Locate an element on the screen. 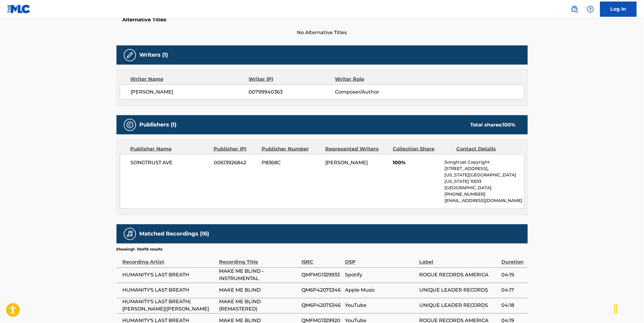 The image size is (644, 323). span: QMFMG1329933 is located at coordinates (322, 275).